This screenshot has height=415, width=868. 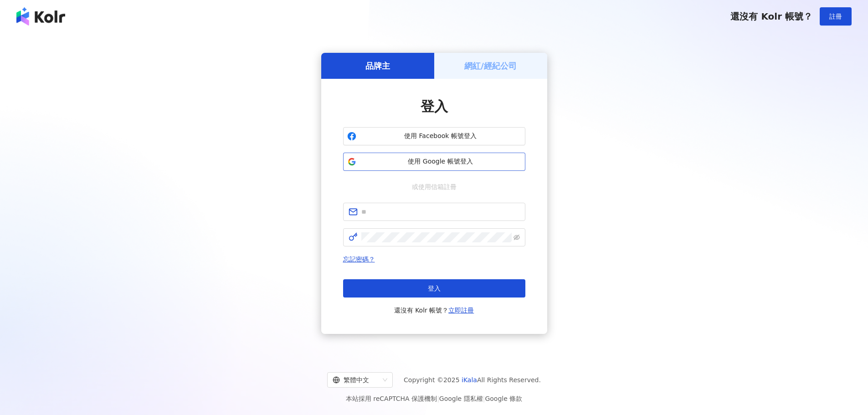 What do you see at coordinates (835, 16) in the screenshot?
I see `span: 註冊` at bounding box center [835, 16].